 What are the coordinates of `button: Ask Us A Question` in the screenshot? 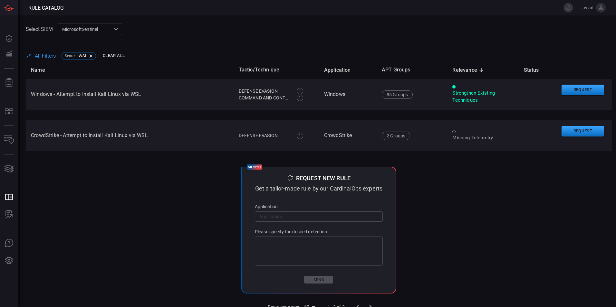 It's located at (9, 243).